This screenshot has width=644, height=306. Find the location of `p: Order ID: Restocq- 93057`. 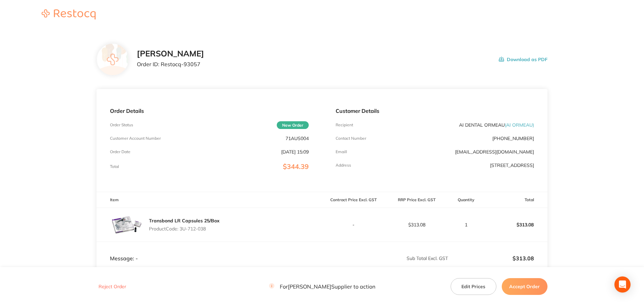

p: Order ID: Restocq- 93057 is located at coordinates (170, 64).